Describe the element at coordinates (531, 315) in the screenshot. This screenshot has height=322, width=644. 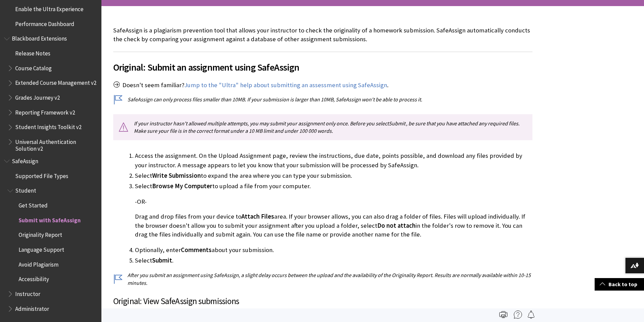
I see `img: Follow this page` at that location.